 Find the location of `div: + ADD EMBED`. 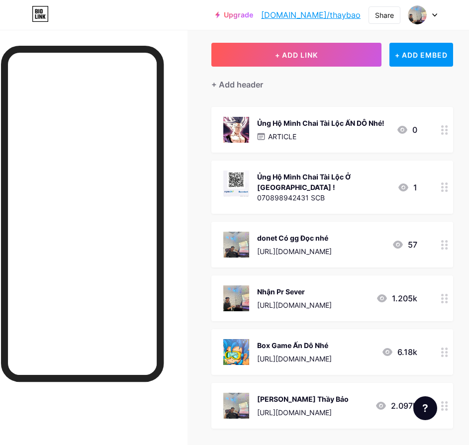

div: + ADD EMBED is located at coordinates (421, 55).